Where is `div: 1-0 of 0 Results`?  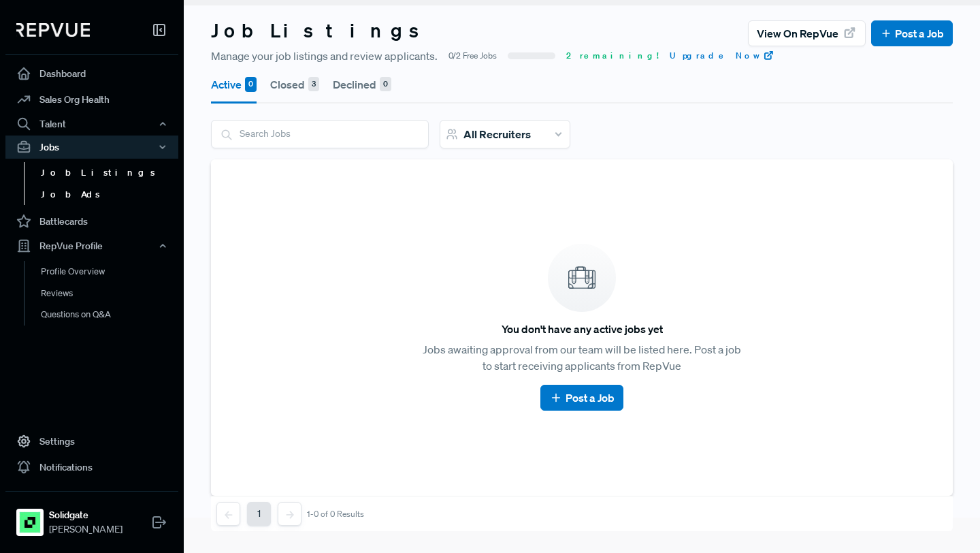
div: 1-0 of 0 Results is located at coordinates (335, 514).